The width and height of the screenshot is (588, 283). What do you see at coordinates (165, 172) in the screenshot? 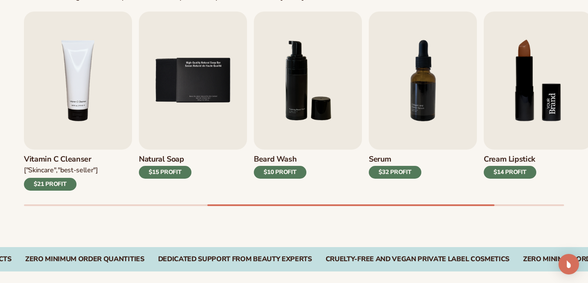
I see `div: $15 PROFIT` at bounding box center [165, 172].